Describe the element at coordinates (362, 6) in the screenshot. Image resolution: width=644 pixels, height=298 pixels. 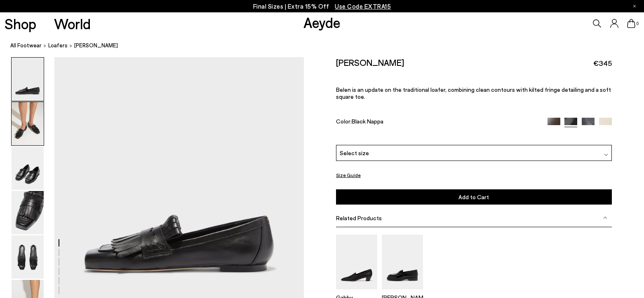
I see `span: Navigate to /collections/ss25-final-sizes` at that location.